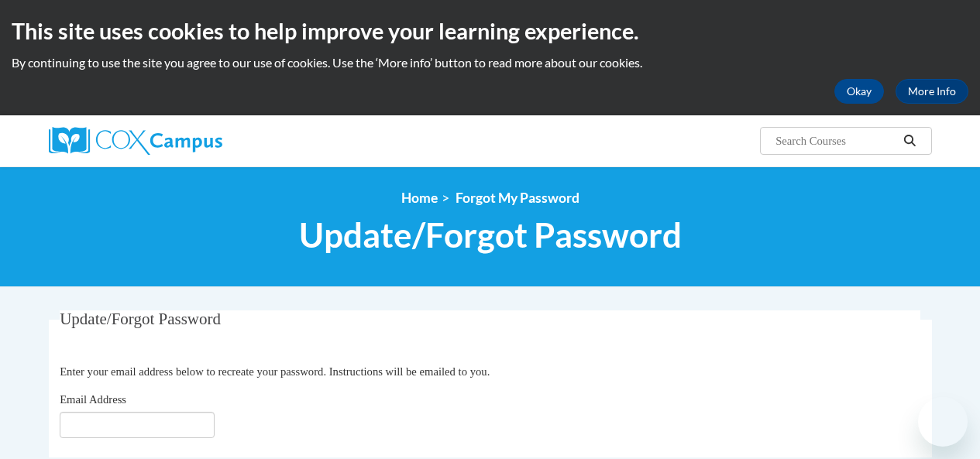  What do you see at coordinates (136, 141) in the screenshot?
I see `img: Cox Campus` at bounding box center [136, 141].